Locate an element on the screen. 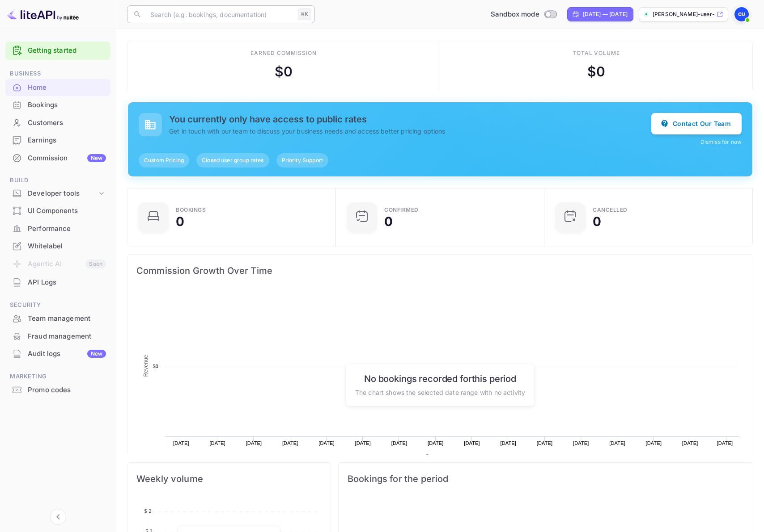  a: Customers is located at coordinates (58, 122).